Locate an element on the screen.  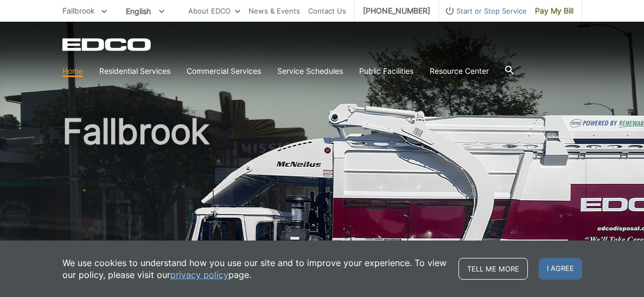
a: Commercial Services is located at coordinates (224, 71).